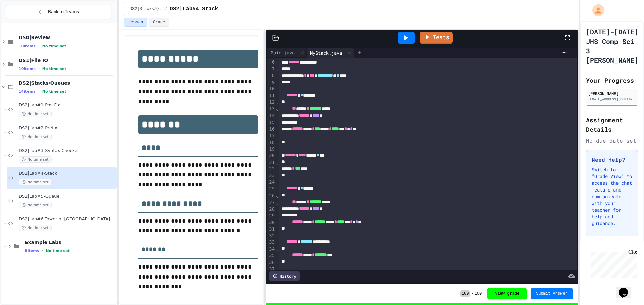 The image size is (644, 305). I want to click on div: 6, so click(271, 62).